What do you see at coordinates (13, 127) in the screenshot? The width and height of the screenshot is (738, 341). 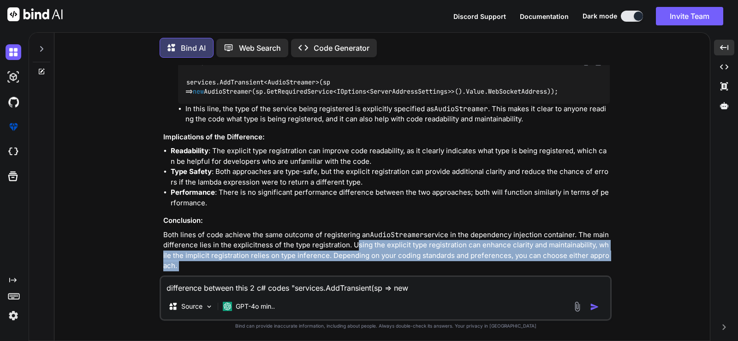 I see `img: premium` at bounding box center [13, 127].